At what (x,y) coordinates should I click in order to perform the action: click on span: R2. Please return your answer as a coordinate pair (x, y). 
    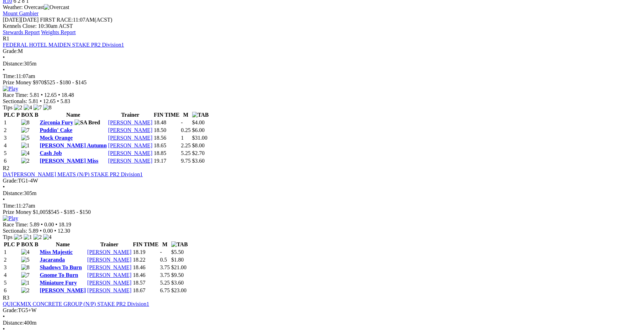
    Looking at the image, I should click on (6, 168).